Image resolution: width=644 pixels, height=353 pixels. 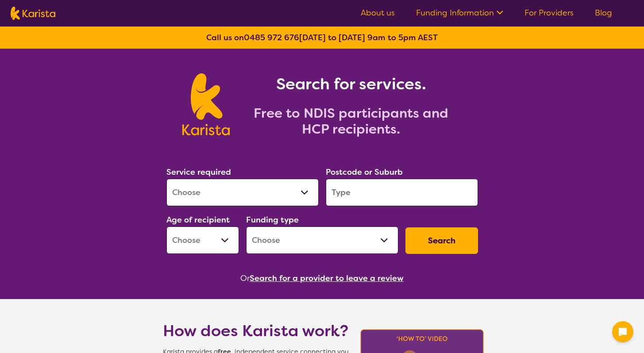 I want to click on a: About us, so click(x=377, y=13).